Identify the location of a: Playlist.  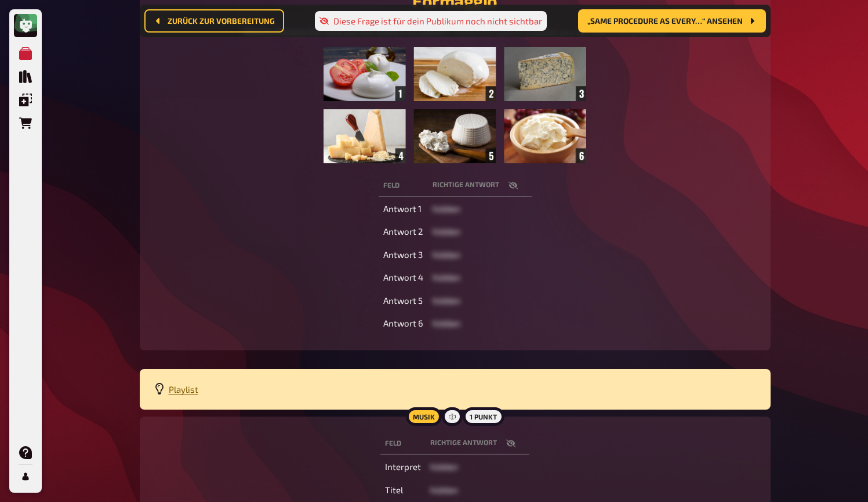
(183, 389).